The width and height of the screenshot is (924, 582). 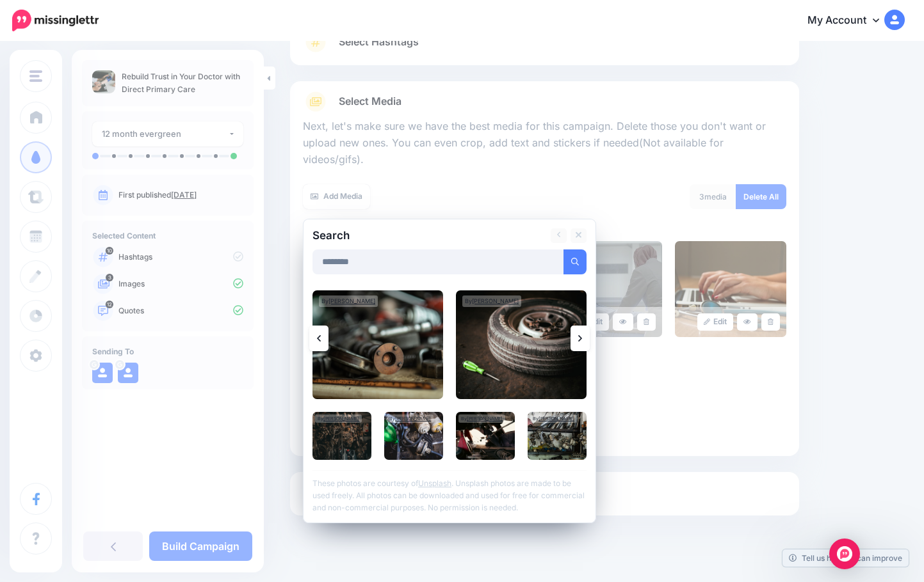 I want to click on p: First published, so click(x=181, y=195).